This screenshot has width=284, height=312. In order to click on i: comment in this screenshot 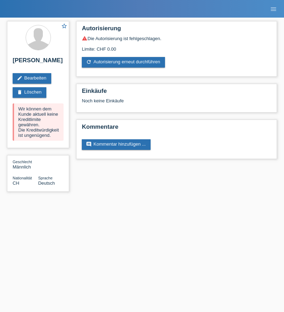, I will do `click(89, 144)`.